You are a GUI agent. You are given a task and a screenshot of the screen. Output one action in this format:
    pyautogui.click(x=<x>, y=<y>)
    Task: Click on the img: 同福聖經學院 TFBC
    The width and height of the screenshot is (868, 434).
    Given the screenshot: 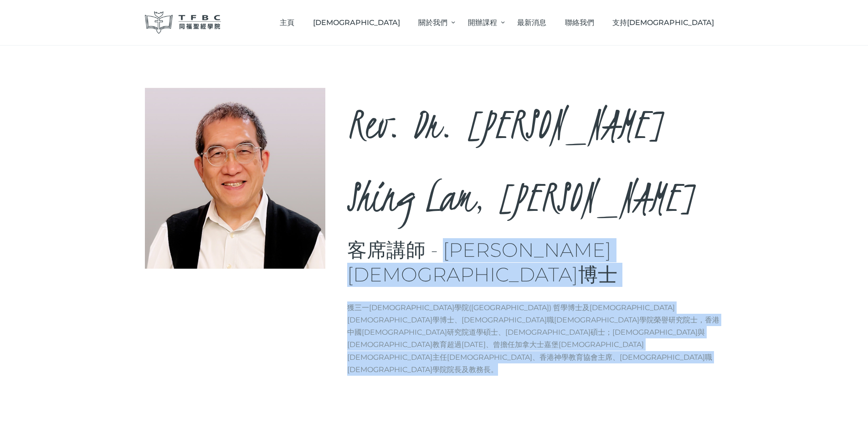 What is the action you would take?
    pyautogui.click(x=183, y=22)
    